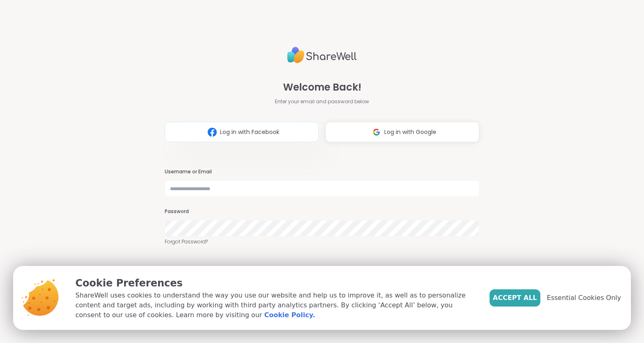 This screenshot has height=343, width=644. What do you see at coordinates (322, 88) in the screenshot?
I see `span: Welcome Back!` at bounding box center [322, 88].